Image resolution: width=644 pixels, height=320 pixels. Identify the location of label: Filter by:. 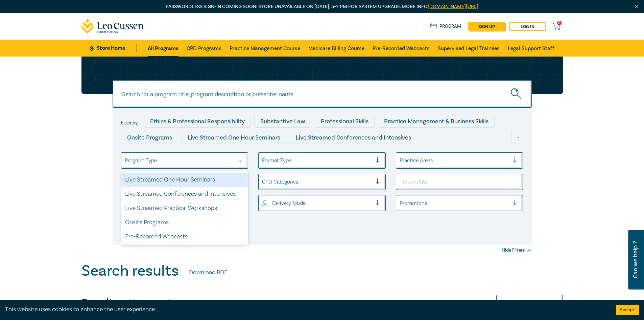
(130, 123).